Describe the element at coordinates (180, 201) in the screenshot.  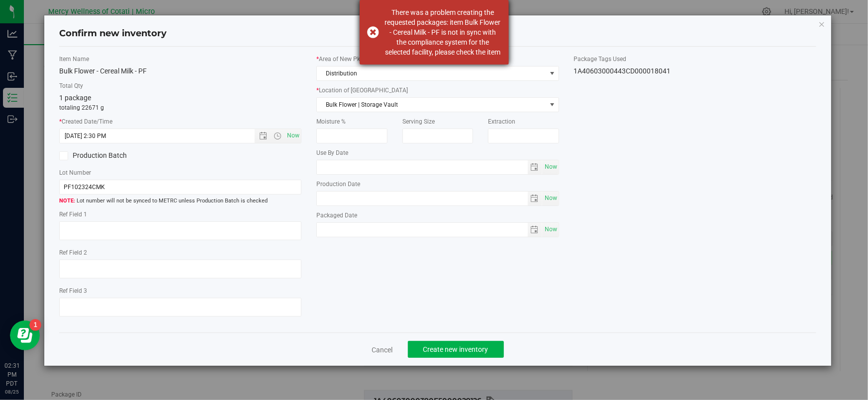
I see `span: Lot number will not be synced to METRC unless Production Batch is checked` at that location.